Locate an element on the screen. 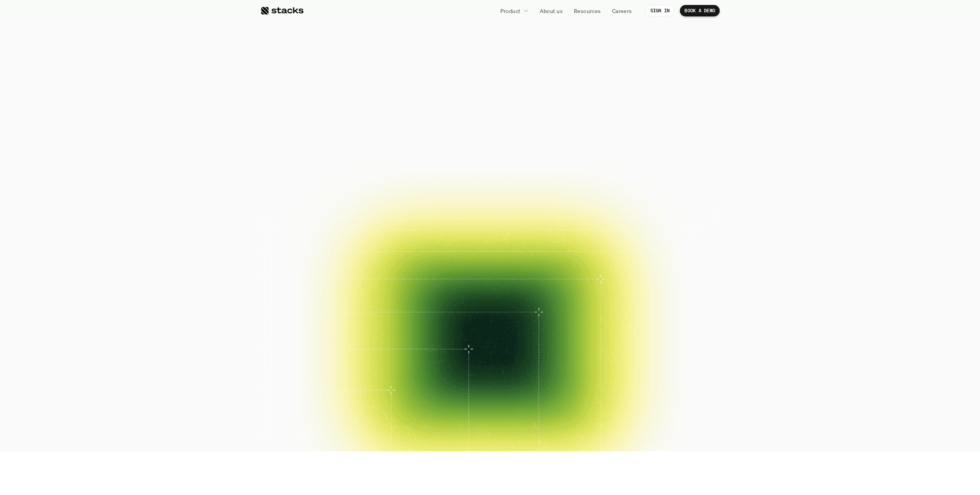  a: EXPLORE PRODUCT is located at coordinates (527, 171).